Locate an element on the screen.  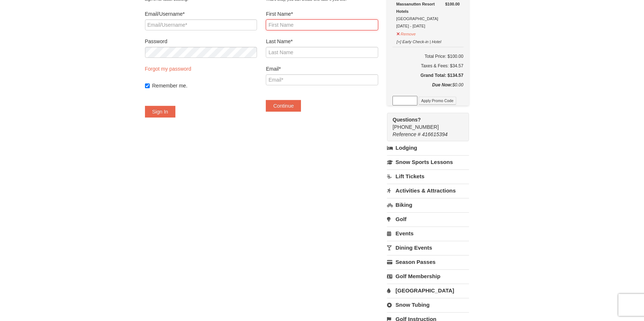
a: Forgot my password is located at coordinates (168, 69).